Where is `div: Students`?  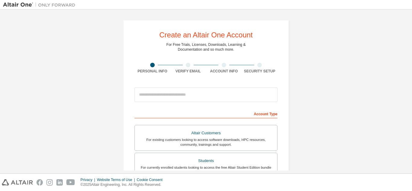 div: Students is located at coordinates (206, 161).